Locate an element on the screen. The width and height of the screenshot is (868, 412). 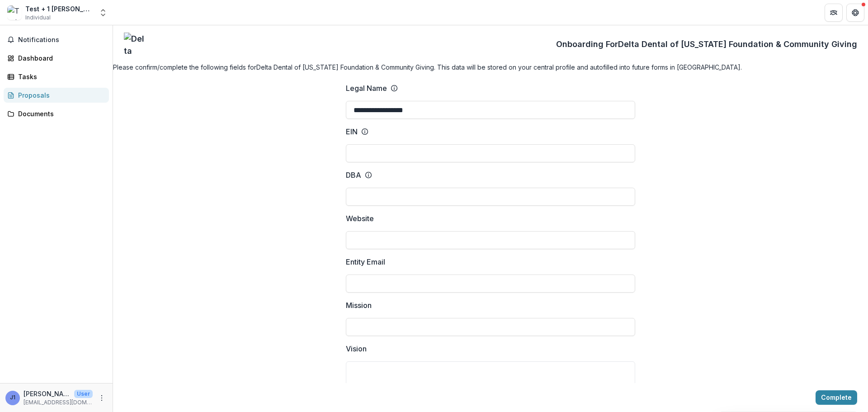
p: Website is located at coordinates (360, 218).